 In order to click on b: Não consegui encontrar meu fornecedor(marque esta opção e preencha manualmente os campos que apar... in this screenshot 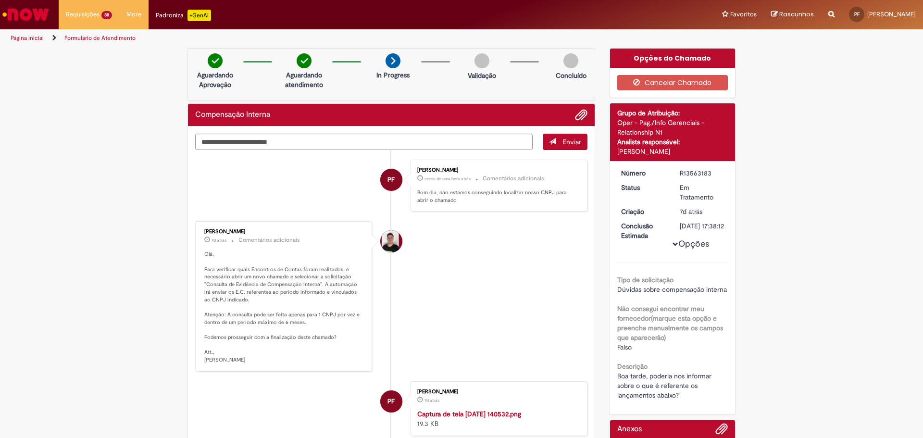, I will do `click(670, 323)`.